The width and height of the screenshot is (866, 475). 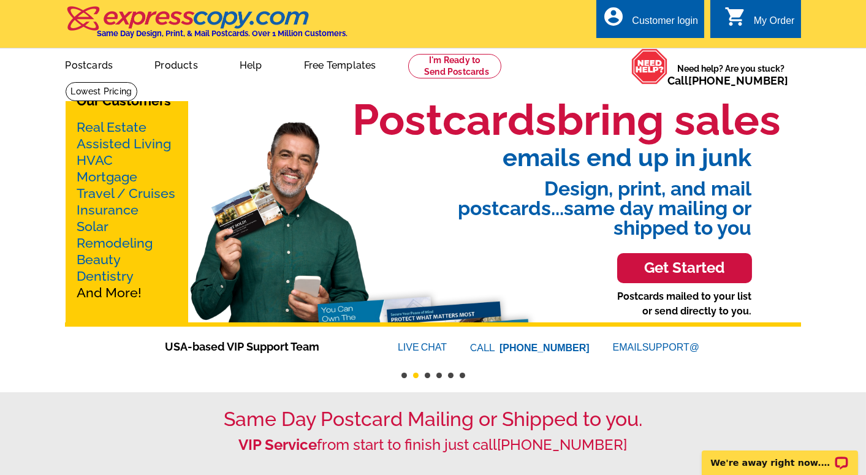 I want to click on a: Real Estate, so click(x=112, y=127).